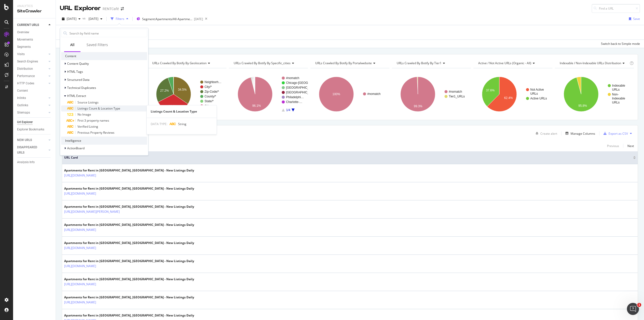  What do you see at coordinates (108, 33) in the screenshot?
I see `input: Search by field name` at bounding box center [108, 33].